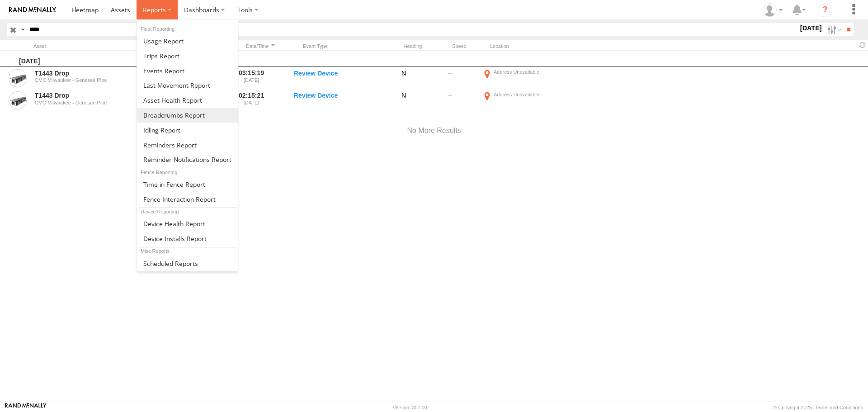 Image resolution: width=868 pixels, height=412 pixels. Describe the element at coordinates (187, 115) in the screenshot. I see `a: Breadcrumbs Report` at that location.